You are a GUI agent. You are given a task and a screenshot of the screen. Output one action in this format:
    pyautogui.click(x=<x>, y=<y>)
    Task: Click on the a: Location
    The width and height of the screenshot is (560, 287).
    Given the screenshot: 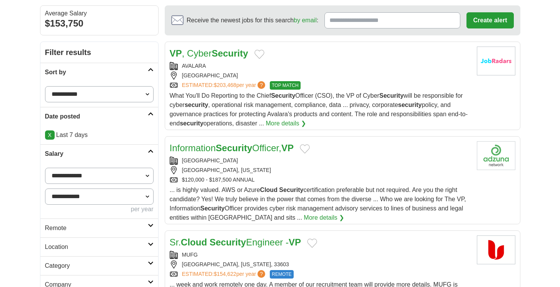 What is the action you would take?
    pyautogui.click(x=99, y=247)
    